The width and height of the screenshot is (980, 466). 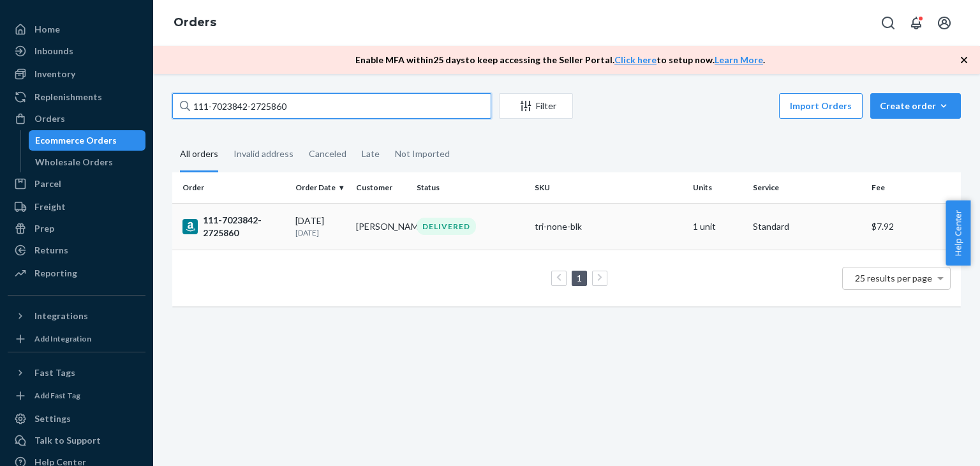 What do you see at coordinates (327, 154) in the screenshot?
I see `div: Canceled` at bounding box center [327, 154].